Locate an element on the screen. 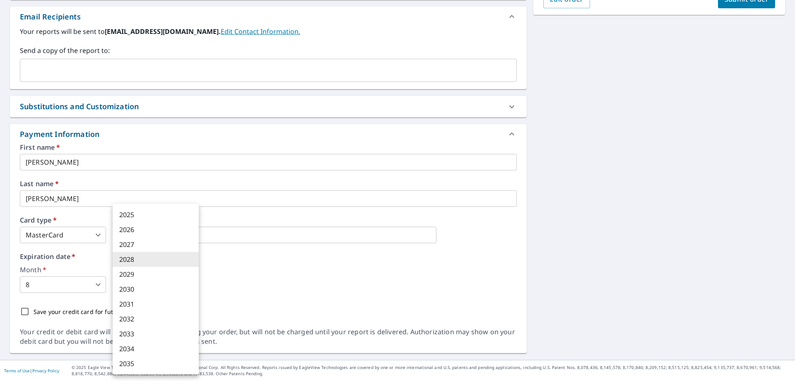  li: 2032 is located at coordinates (156, 319).